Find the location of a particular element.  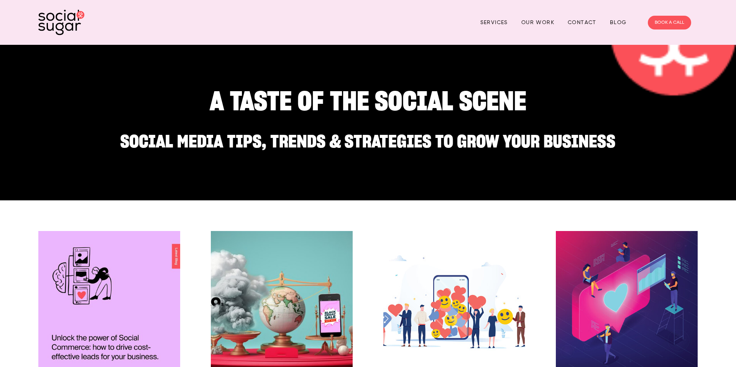

h1: A TASTE OF THE SOCIAL SCENE is located at coordinates (368, 101).